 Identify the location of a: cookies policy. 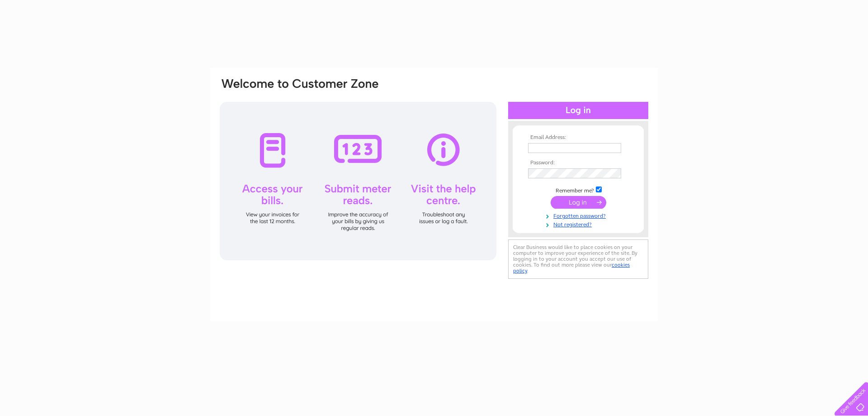
(571, 267).